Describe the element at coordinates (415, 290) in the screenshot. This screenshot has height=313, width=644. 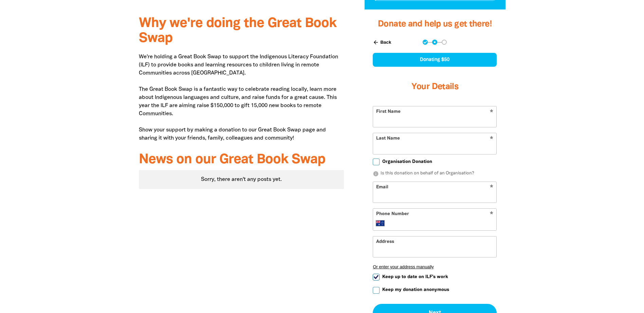
I see `span: Keep my donation anonymous` at that location.